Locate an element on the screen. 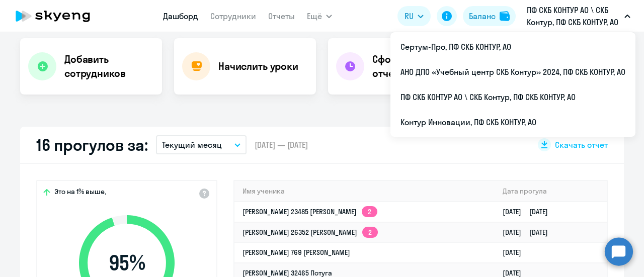 This screenshot has width=644, height=277. p: ПФ СКБ КОНТУР АО \ СКБ Контур, ПФ СКБ КОНТУР, АО is located at coordinates (574, 16).